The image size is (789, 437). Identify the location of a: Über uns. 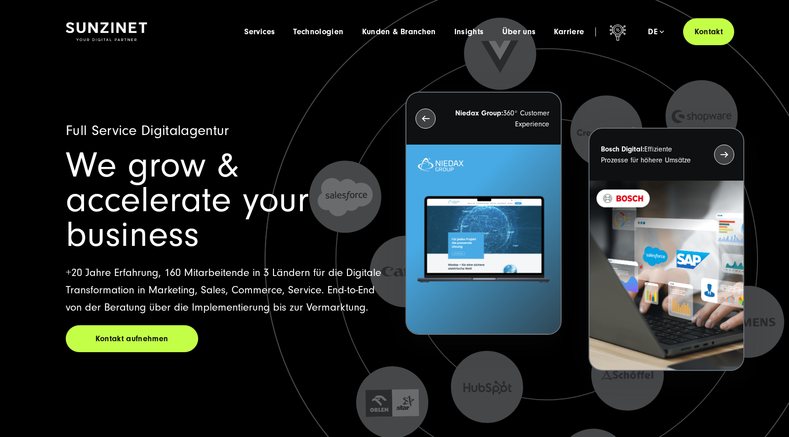
(519, 32).